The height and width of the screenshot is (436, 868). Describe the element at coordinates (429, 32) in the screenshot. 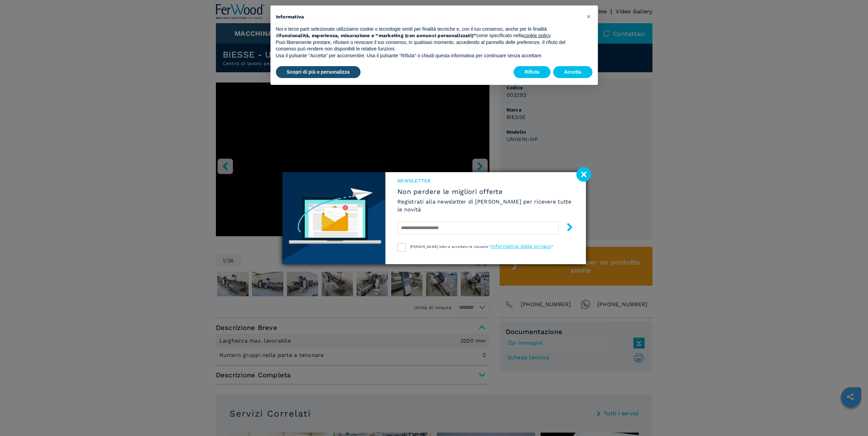

I see `p: Noi e terze parti selezionate utilizziamo cookie o tecnologie simili per finalità tecniche e, con...` at that location.